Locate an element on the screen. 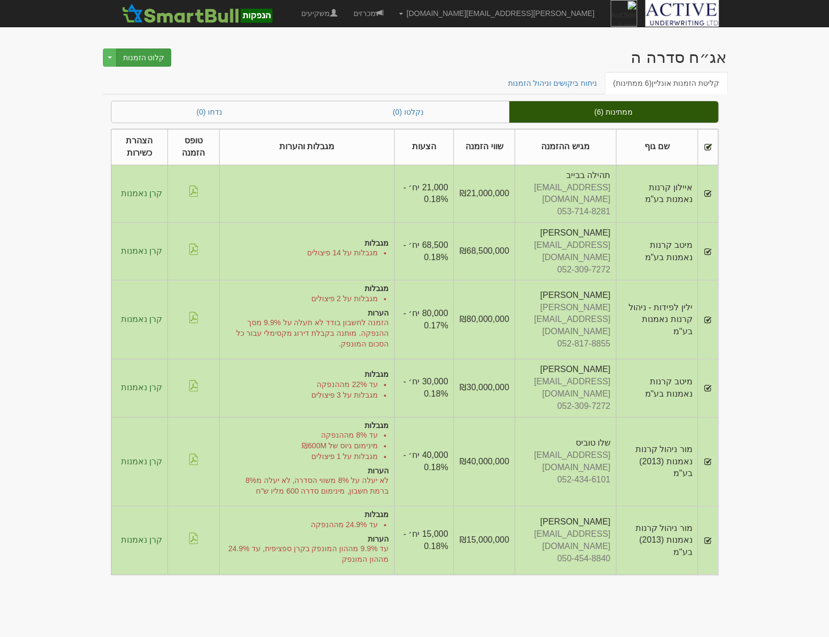 The image size is (829, 637). td: ₪30,000,000 is located at coordinates (484, 388).